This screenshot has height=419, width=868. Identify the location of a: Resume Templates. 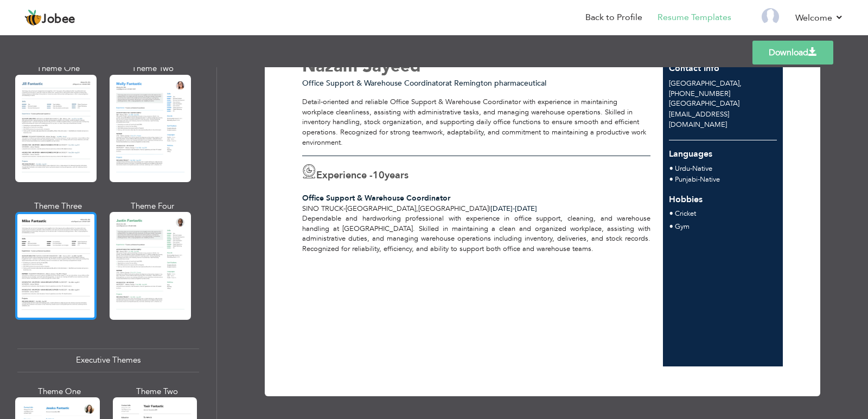
(694, 17).